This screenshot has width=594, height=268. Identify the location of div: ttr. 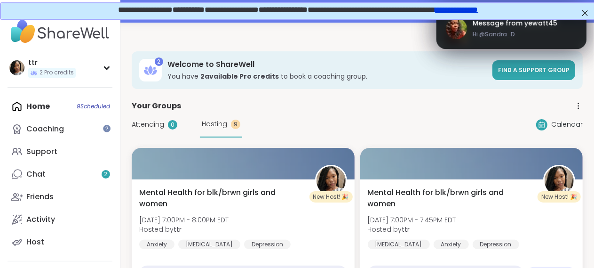
(52, 63).